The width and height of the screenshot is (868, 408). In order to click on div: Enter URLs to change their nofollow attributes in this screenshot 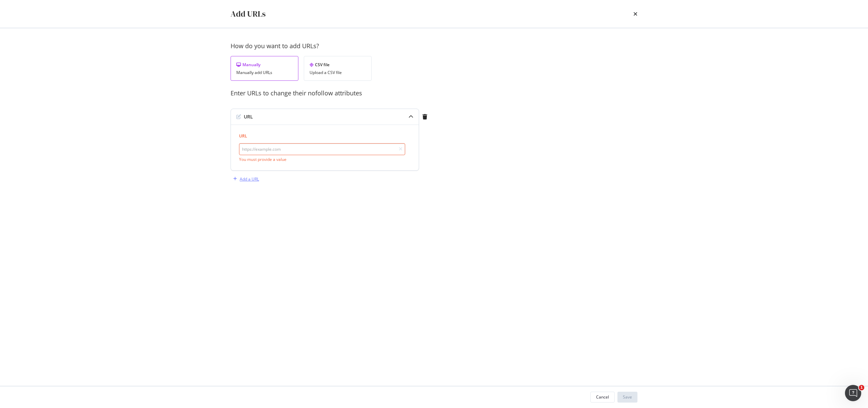, I will do `click(434, 93)`.